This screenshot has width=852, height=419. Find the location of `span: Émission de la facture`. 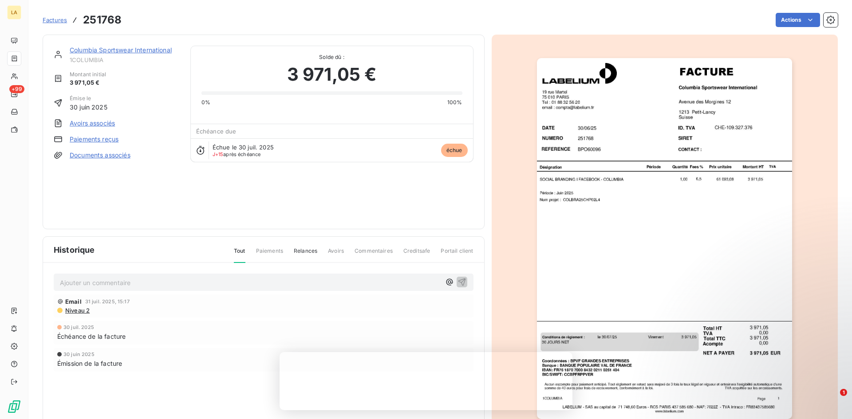

span: Émission de la facture is located at coordinates (90, 363).